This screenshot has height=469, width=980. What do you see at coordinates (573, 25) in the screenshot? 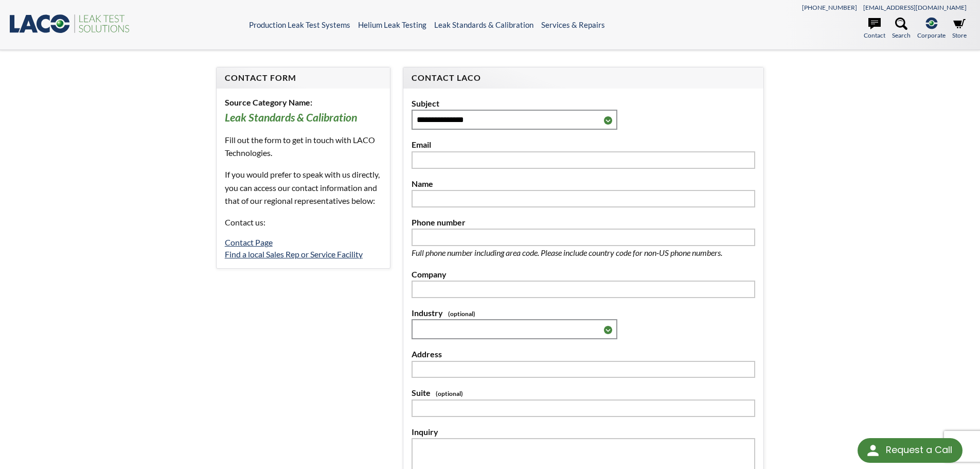
I see `a: Services & Repairs` at bounding box center [573, 25].